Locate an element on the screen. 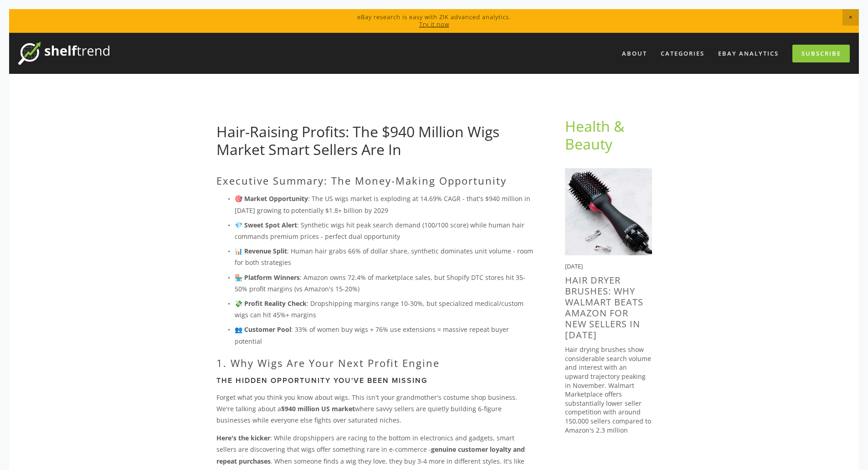  strong: 💎 Sweet Spot Alert is located at coordinates (266, 225).